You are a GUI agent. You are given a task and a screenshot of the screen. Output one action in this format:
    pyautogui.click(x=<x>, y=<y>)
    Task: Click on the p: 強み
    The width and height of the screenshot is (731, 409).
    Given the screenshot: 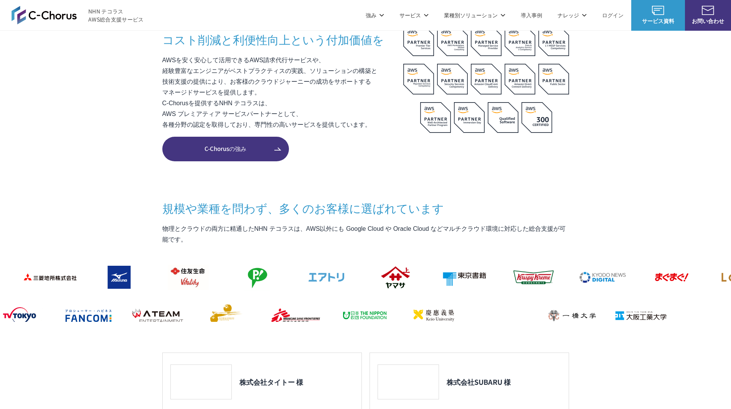 What is the action you would take?
    pyautogui.click(x=375, y=15)
    